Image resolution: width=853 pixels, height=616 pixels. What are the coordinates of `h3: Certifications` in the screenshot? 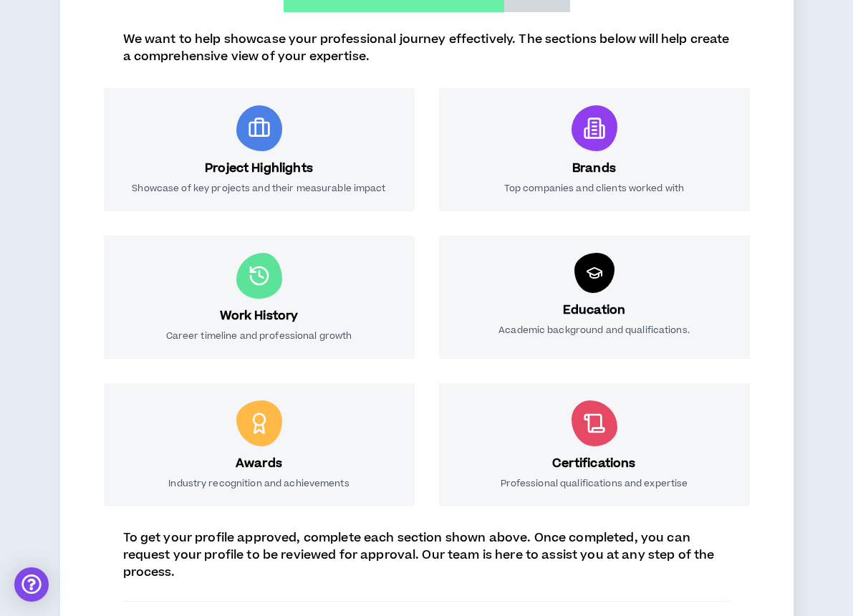 It's located at (594, 464).